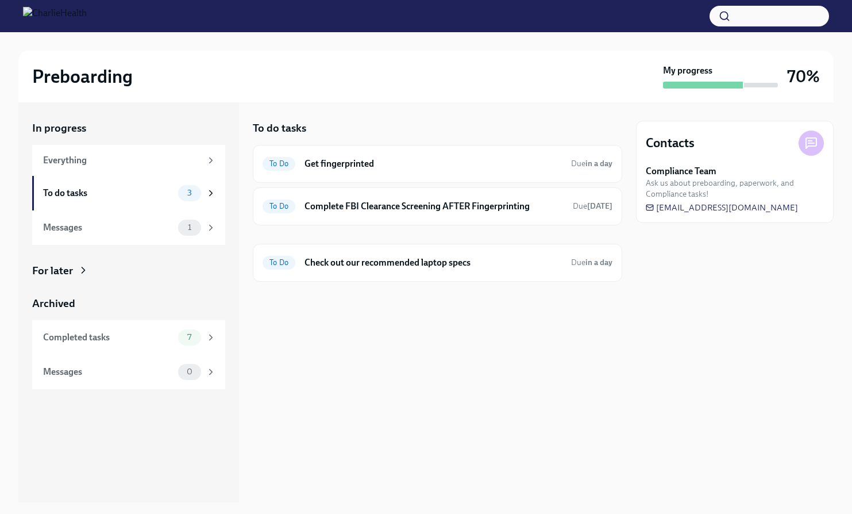 The image size is (852, 514). What do you see at coordinates (55, 16) in the screenshot?
I see `img: CharlieHealth` at bounding box center [55, 16].